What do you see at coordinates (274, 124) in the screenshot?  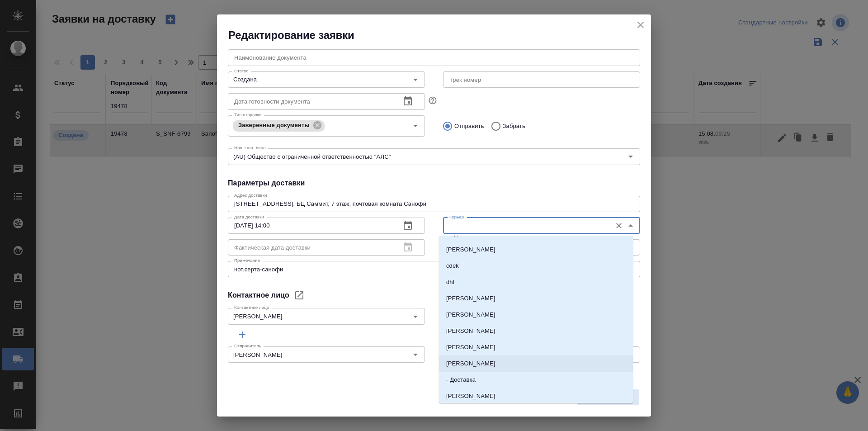 I see `span: Заверенные документы` at bounding box center [274, 124].